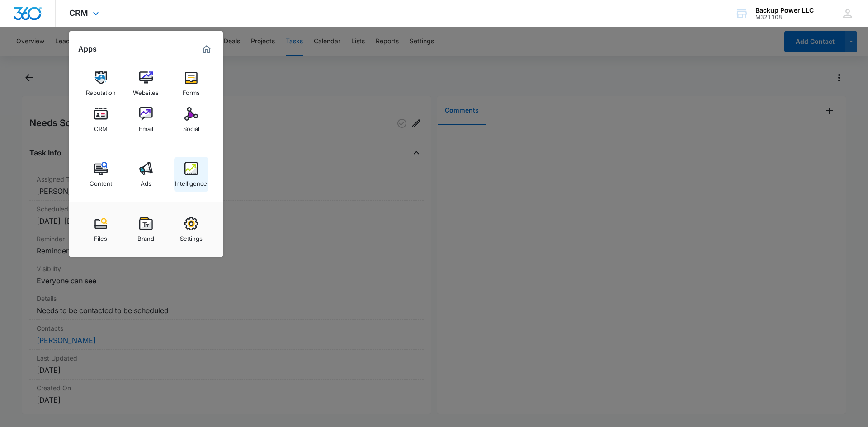 The image size is (868, 427). What do you see at coordinates (146, 127) in the screenshot?
I see `div: Email` at bounding box center [146, 127].